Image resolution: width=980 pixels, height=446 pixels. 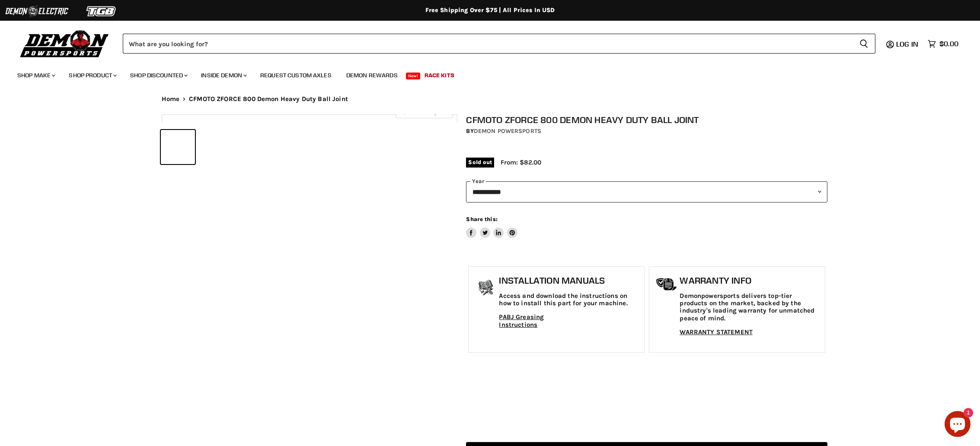 What do you see at coordinates (647, 132) in the screenshot?
I see `div: by` at bounding box center [647, 132].